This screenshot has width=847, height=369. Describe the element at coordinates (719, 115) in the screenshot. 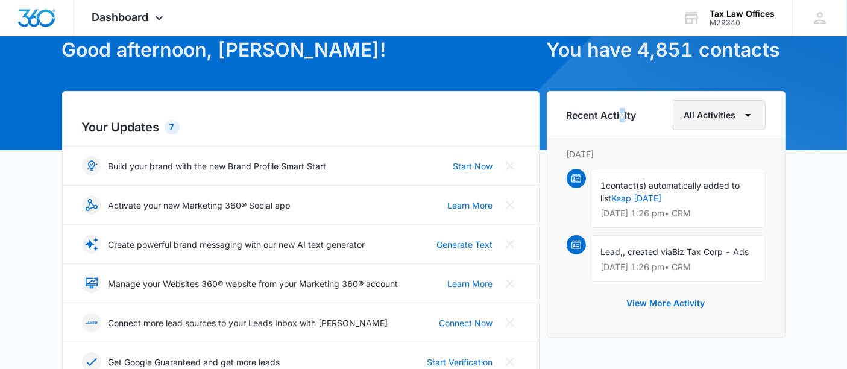

I see `button: All Activities` at that location.